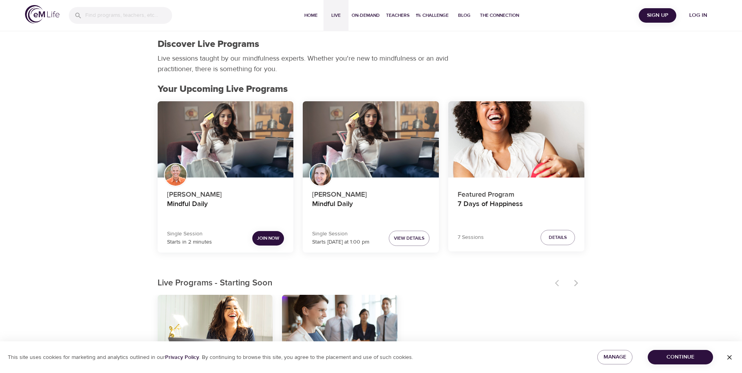 The height and width of the screenshot is (373, 742). Describe the element at coordinates (182, 357) in the screenshot. I see `b: Privacy Policy` at that location.